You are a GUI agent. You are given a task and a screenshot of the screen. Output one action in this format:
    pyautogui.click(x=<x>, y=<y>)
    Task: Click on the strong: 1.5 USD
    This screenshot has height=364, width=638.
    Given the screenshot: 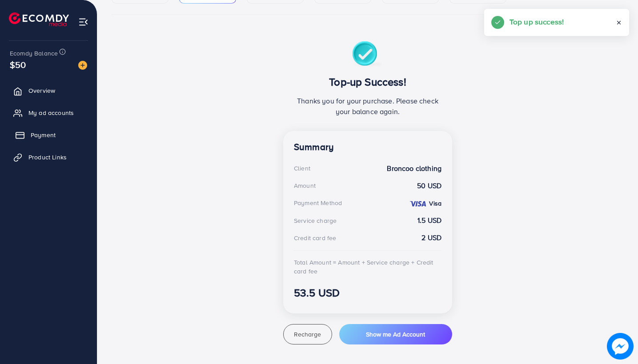 What is the action you would take?
    pyautogui.click(x=429, y=221)
    